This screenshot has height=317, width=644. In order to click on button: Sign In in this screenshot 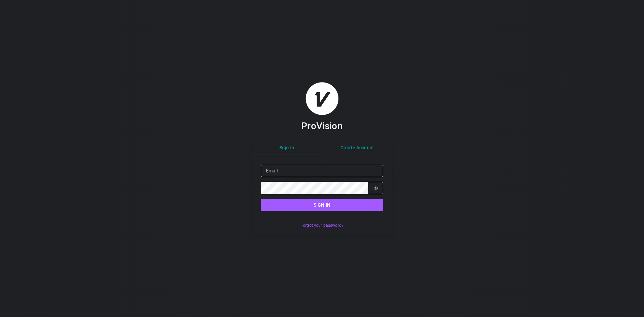, I will do `click(287, 148)`.